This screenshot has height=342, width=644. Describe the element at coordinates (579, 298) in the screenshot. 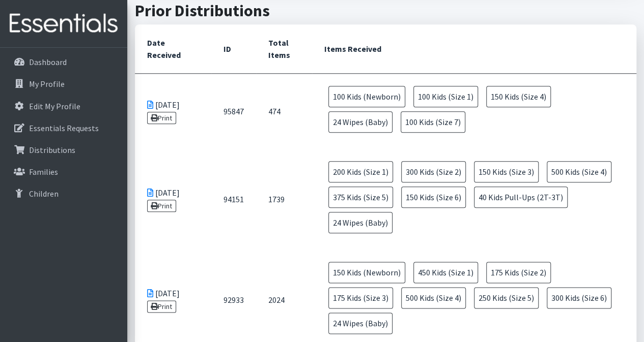

I see `span: 300 Kids (Size 6)` at that location.